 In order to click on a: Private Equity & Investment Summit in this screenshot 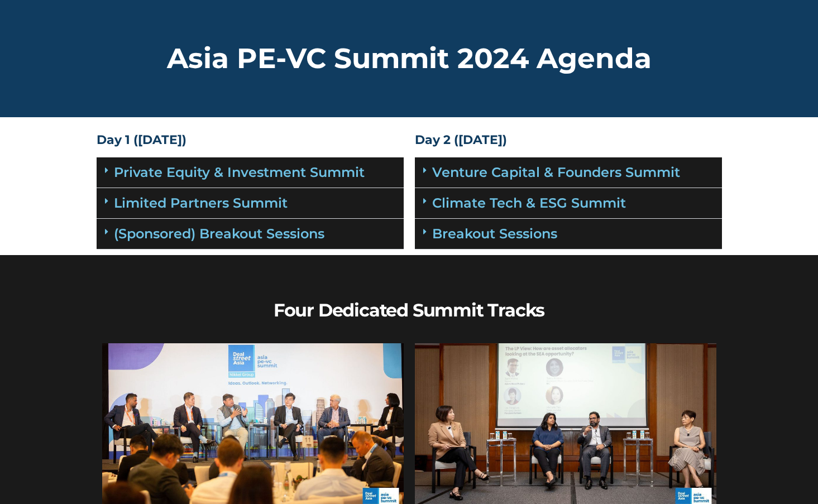, I will do `click(240, 172)`.